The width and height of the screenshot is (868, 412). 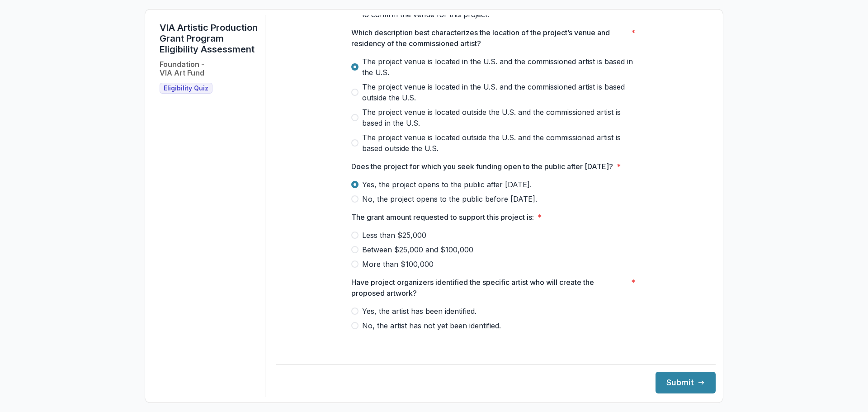 I want to click on span: The project venue is located outside the U.S. and the commissioned artist is based in the U.S., so click(x=501, y=118).